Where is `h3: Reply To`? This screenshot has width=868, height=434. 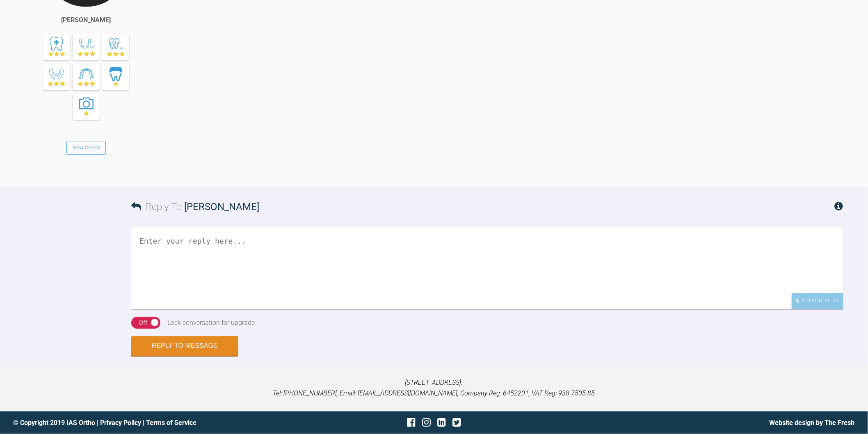
h3: Reply To is located at coordinates (195, 207).